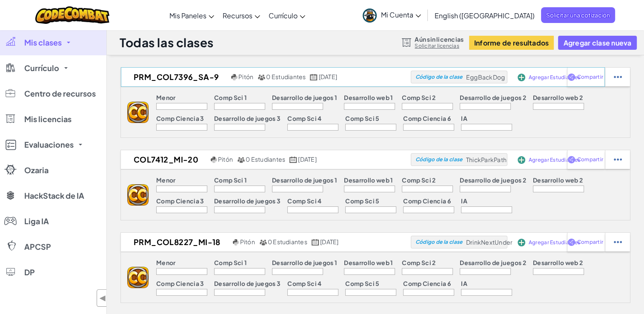 The height and width of the screenshot is (314, 644). What do you see at coordinates (73, 15) in the screenshot?
I see `a: Logotipo de CodeCombat` at bounding box center [73, 15].